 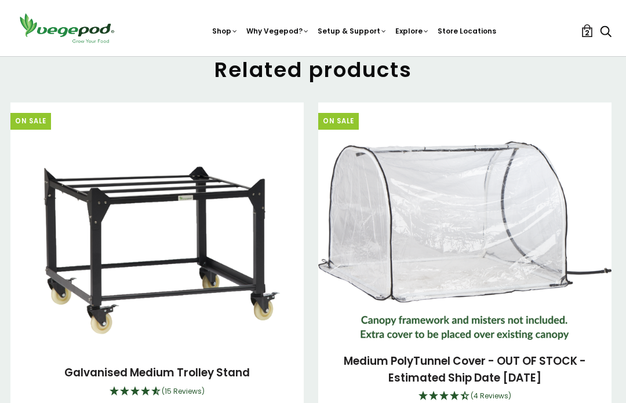 I want to click on img: Galvanised Medium Trolley Stand, so click(x=157, y=249).